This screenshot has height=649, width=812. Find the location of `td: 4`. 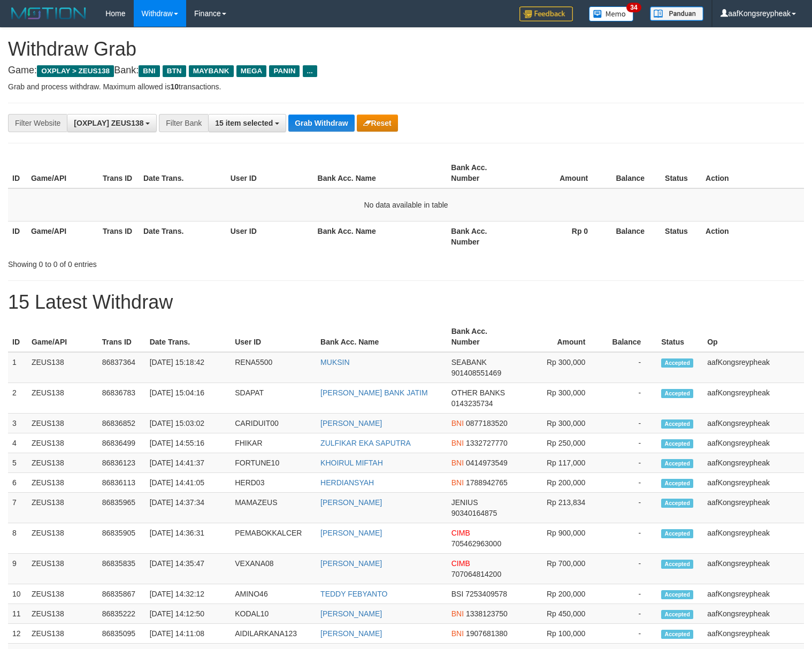

td: 4 is located at coordinates (18, 443).